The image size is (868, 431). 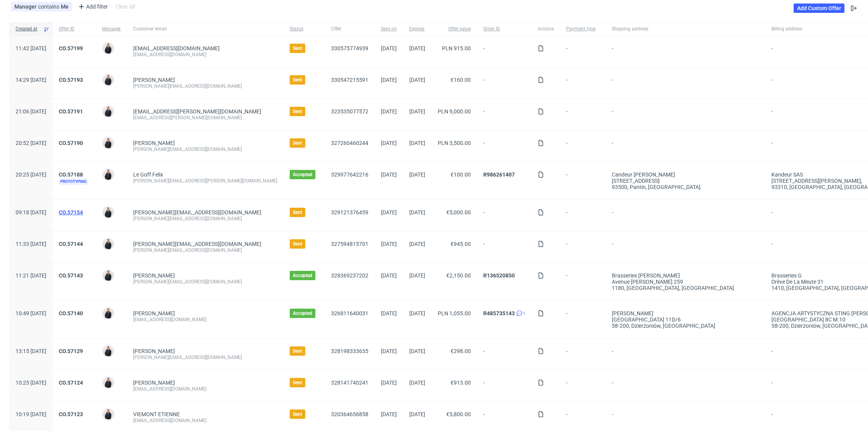 What do you see at coordinates (350, 111) in the screenshot?
I see `a: 323535077572` at bounding box center [350, 111].